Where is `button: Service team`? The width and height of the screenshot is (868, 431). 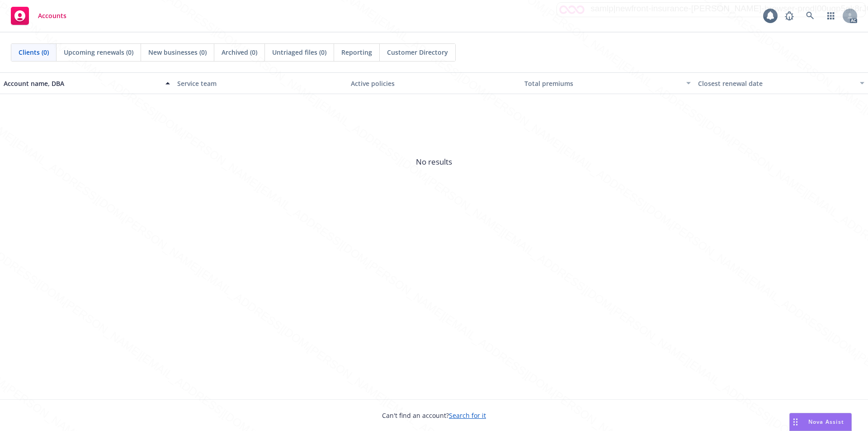 button: Service team is located at coordinates (260, 83).